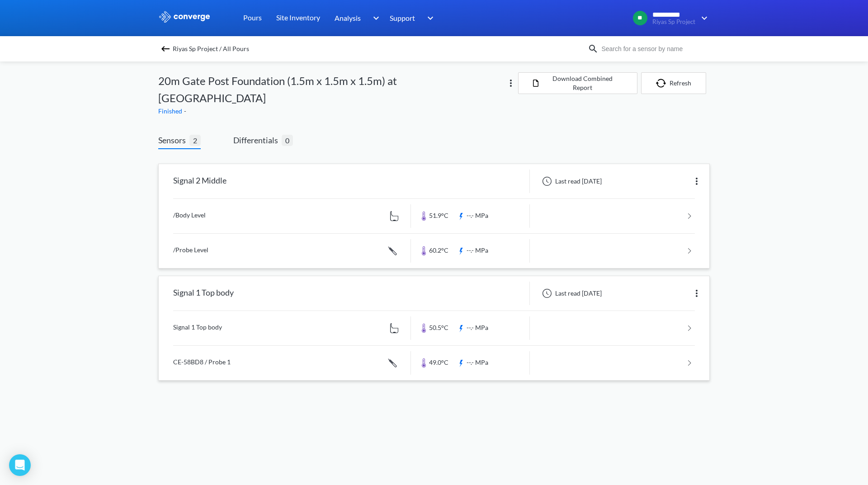 The height and width of the screenshot is (485, 868). I want to click on span: Finished, so click(171, 111).